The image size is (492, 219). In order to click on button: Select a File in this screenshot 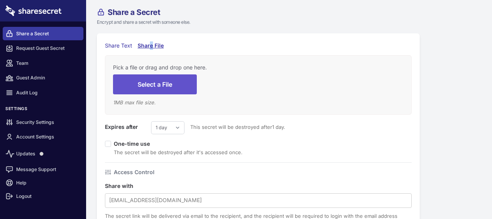, I will do `click(155, 84)`.